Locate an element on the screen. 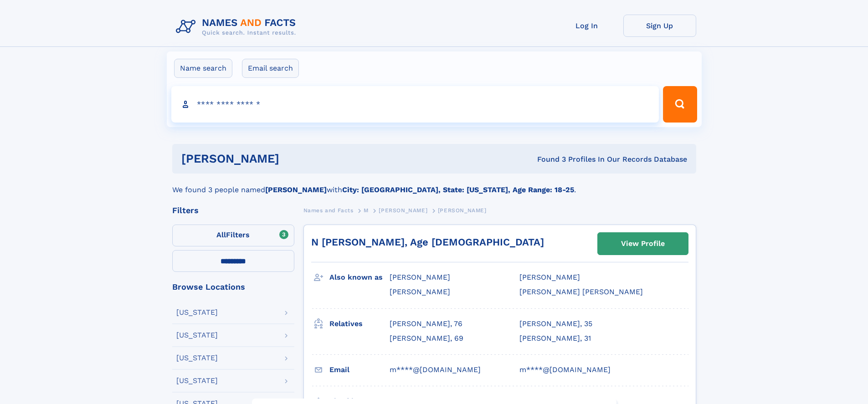 This screenshot has width=868, height=404. h3: Email is located at coordinates (360, 370).